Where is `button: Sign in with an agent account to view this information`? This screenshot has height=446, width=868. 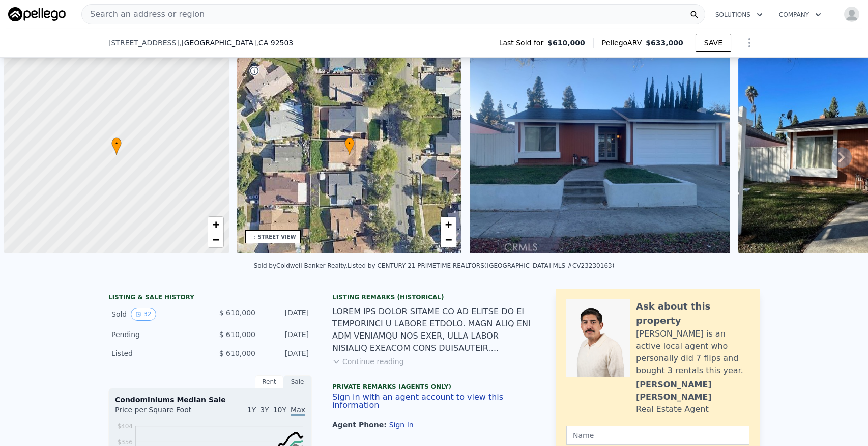 button: Sign in with an agent account to view this information is located at coordinates (434, 400).